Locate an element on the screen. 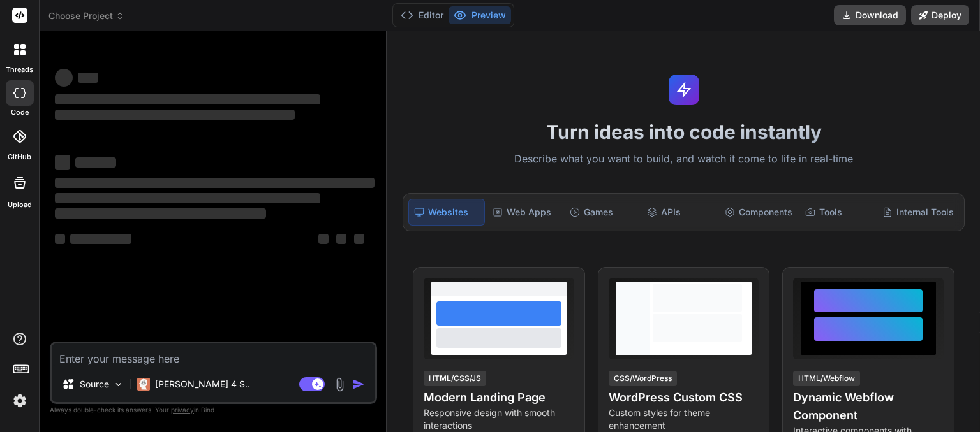  img: settings is located at coordinates (20, 401).